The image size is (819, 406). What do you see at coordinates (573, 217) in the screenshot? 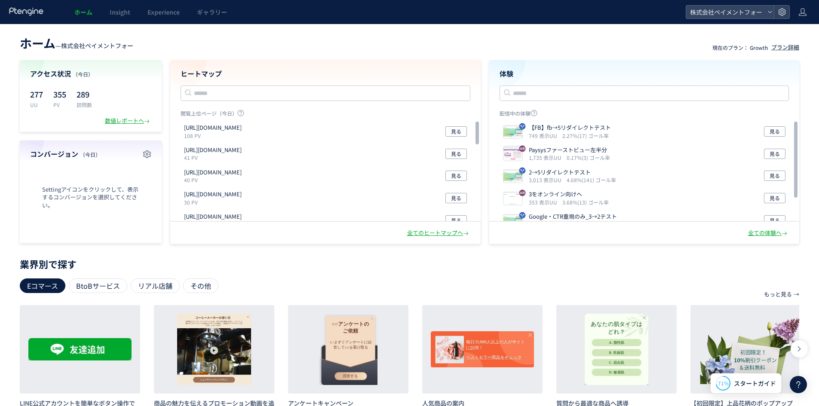
I see `p: Google・CTR重視のみ_3→2テスト` at bounding box center [573, 217].